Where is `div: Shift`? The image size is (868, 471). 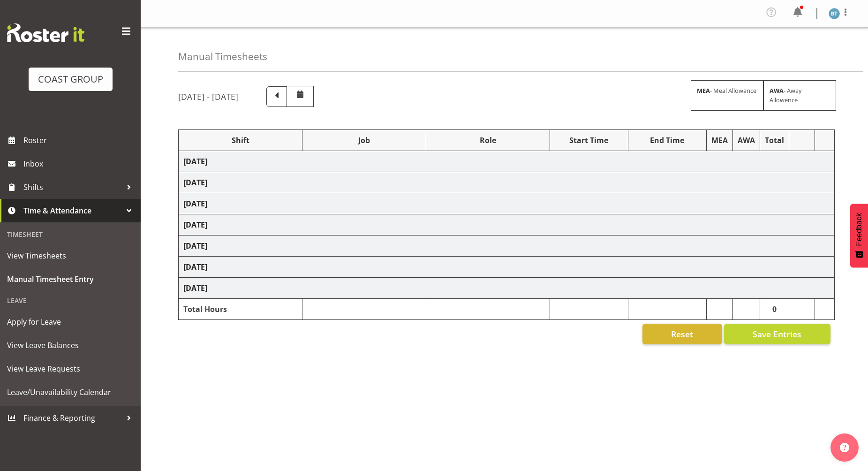
div: Shift is located at coordinates (240, 140).